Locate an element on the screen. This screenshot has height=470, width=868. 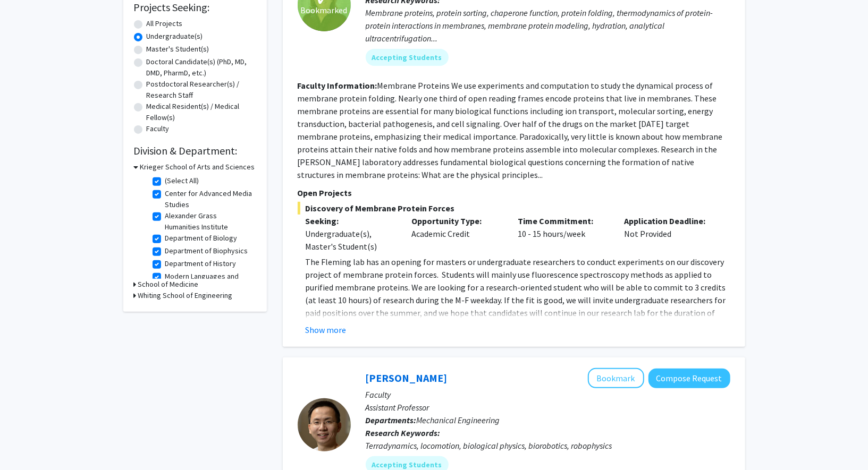
label: Department of History is located at coordinates (201, 264).